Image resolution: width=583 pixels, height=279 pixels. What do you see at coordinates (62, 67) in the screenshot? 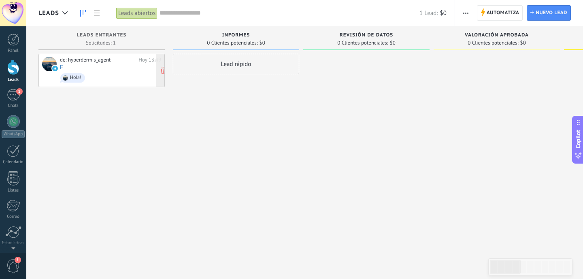
I see `a: F` at bounding box center [62, 67].